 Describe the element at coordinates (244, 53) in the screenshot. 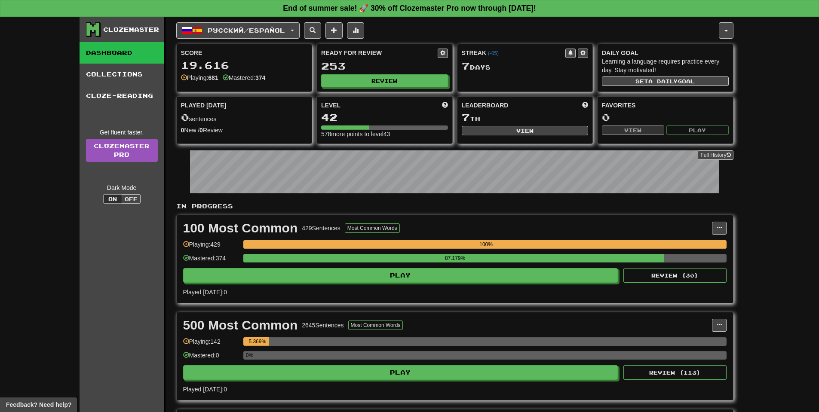

I see `div: Score` at that location.